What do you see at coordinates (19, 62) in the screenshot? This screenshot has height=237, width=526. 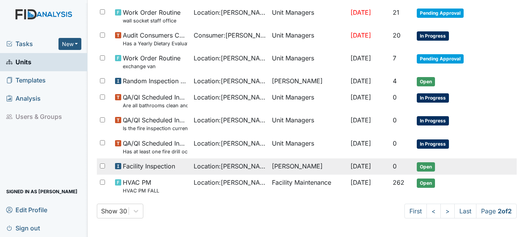 I see `span: Units` at bounding box center [19, 62].